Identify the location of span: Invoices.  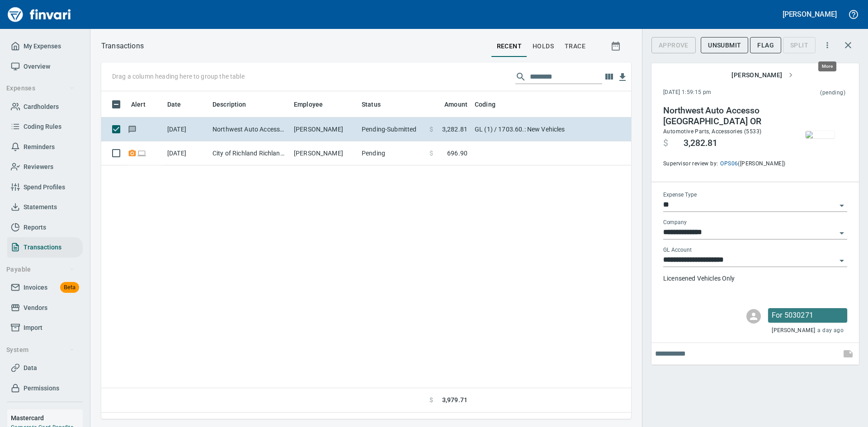
(36, 287).